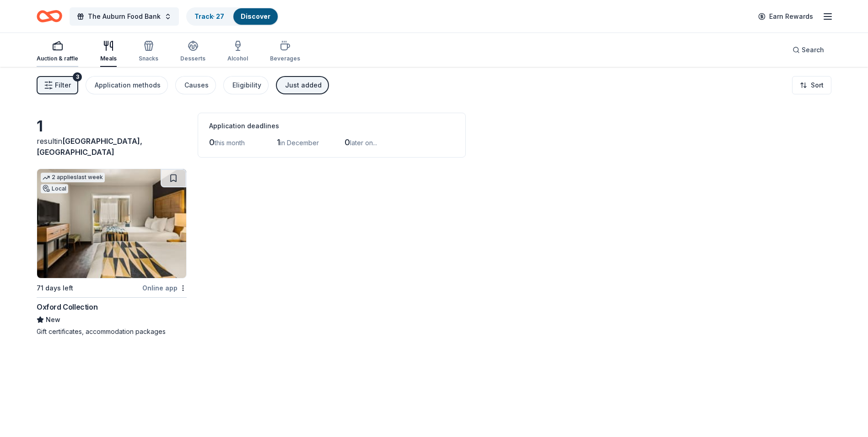 The image size is (868, 437). What do you see at coordinates (112, 223) in the screenshot?
I see `img: Image for Oxford Collection` at bounding box center [112, 223].